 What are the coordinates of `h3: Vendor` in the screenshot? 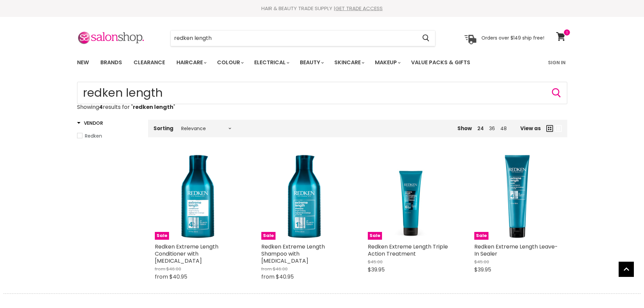 It's located at (90, 123).